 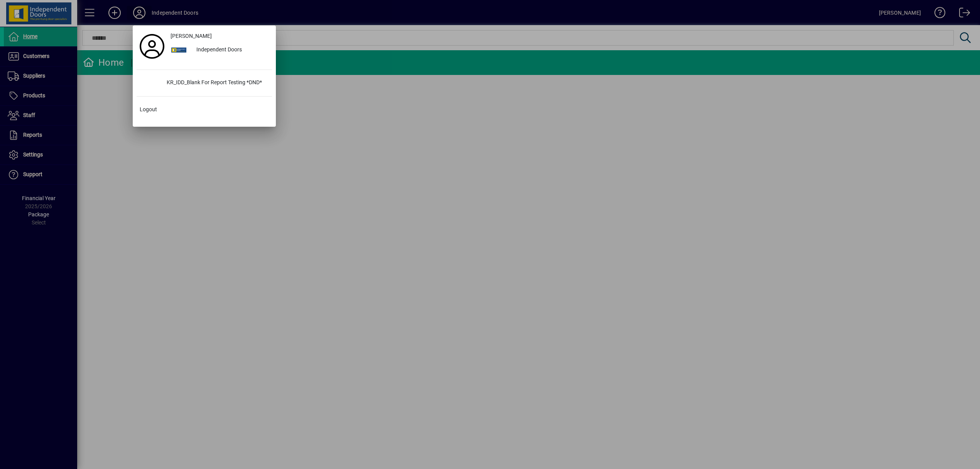 What do you see at coordinates (216, 83) in the screenshot?
I see `div: KR_IDD_Blank For Report Testing *DND*` at bounding box center [216, 83].